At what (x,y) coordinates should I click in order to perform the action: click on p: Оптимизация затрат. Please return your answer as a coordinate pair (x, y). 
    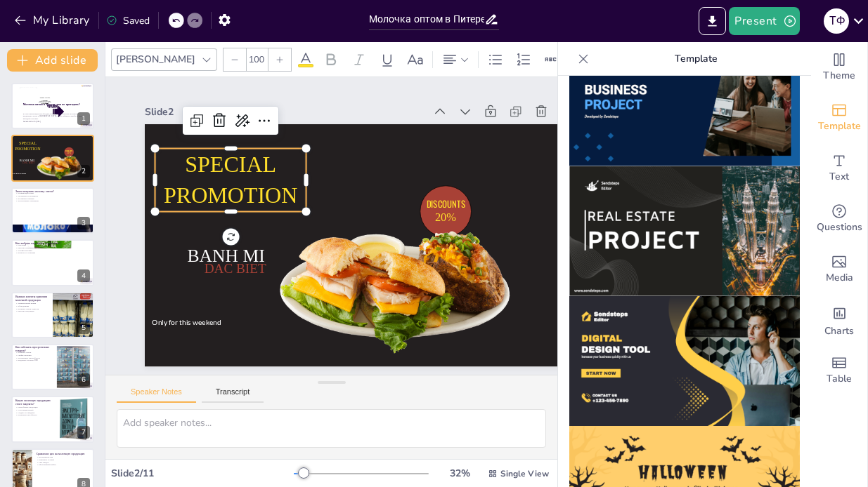
    Looking at the image, I should click on (53, 194).